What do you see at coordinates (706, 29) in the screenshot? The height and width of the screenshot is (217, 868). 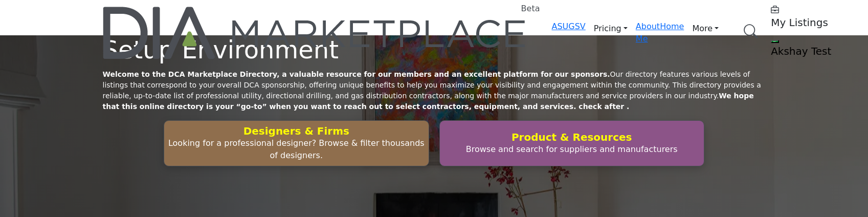 I see `a: More` at bounding box center [706, 29].